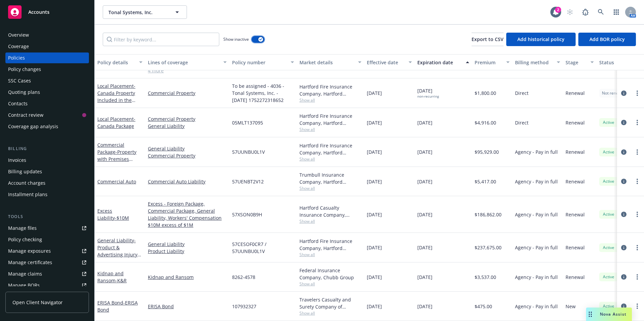  Describe the element at coordinates (541, 39) in the screenshot. I see `span: Add historical policy` at that location.